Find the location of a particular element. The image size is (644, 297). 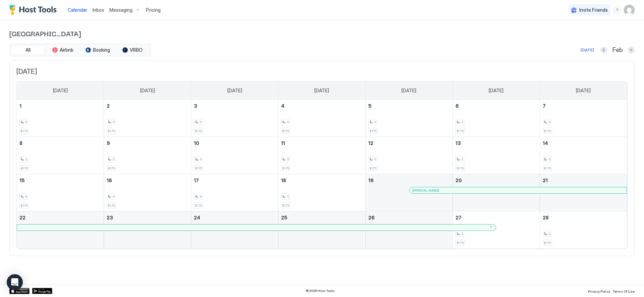

a: February 4, 2026 is located at coordinates (322, 106).